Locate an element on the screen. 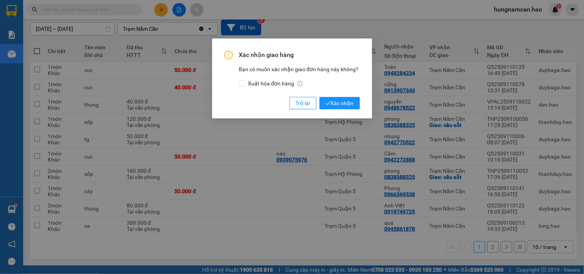  button: Trở lại is located at coordinates (303, 103).